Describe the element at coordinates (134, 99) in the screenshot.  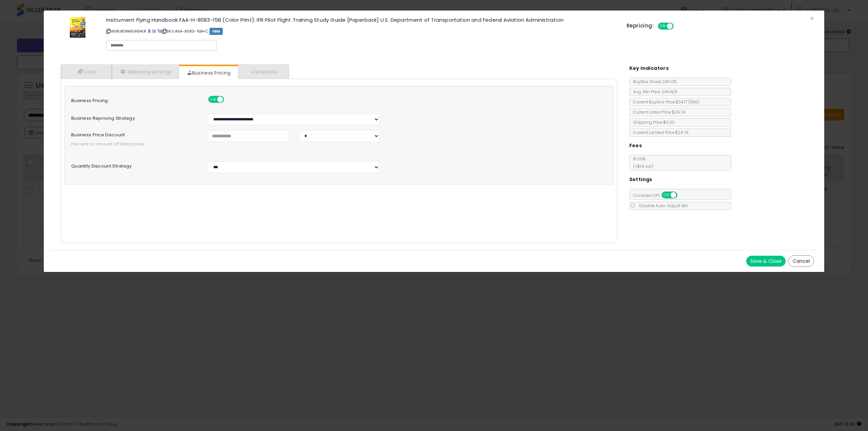
I see `label: Business Pricing` at that location.